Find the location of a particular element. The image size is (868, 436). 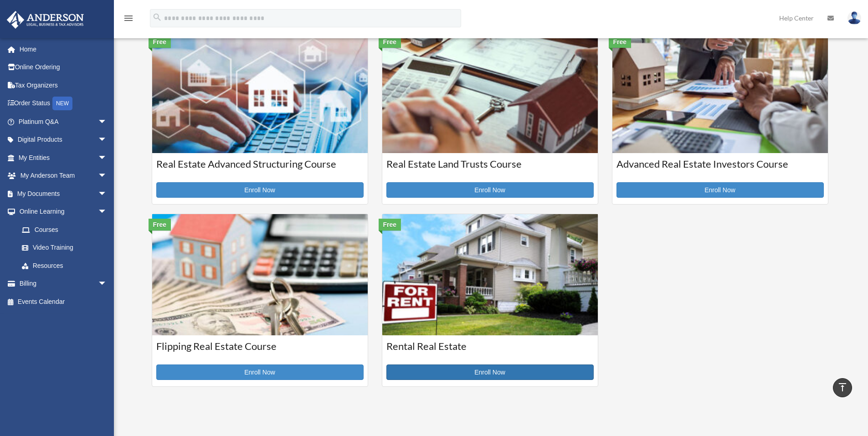

i: vertical_align_top is located at coordinates (843, 387).